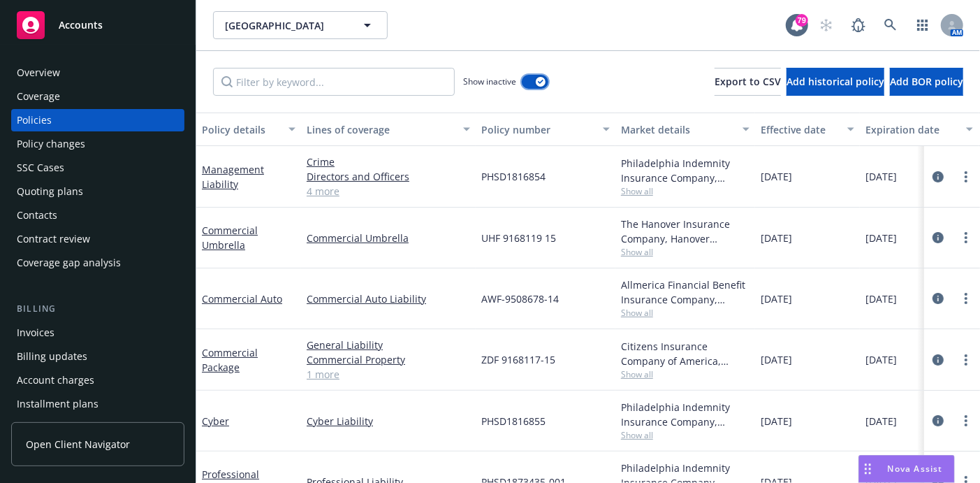 The height and width of the screenshot is (483, 980). What do you see at coordinates (685, 130) in the screenshot?
I see `button: Market details` at bounding box center [685, 130].